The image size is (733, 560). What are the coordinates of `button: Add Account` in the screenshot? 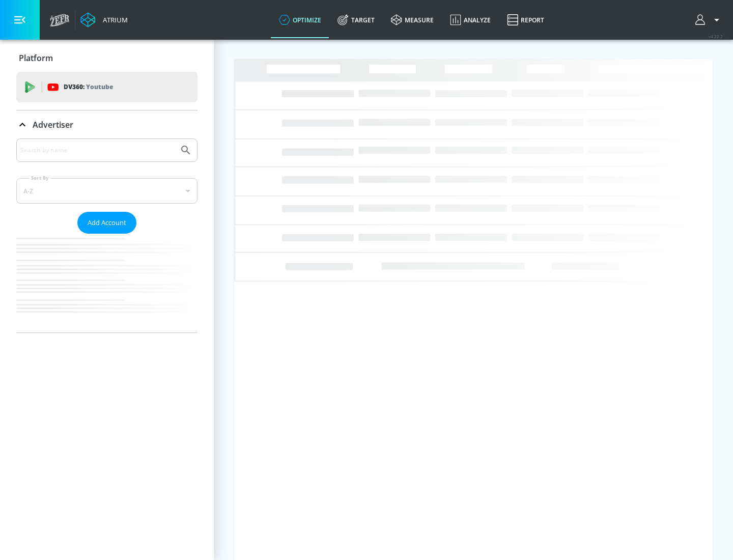 It's located at (107, 222).